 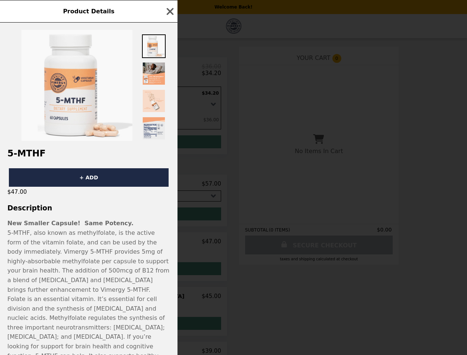 What do you see at coordinates (77, 85) in the screenshot?
I see `img: Default Title` at bounding box center [77, 85].